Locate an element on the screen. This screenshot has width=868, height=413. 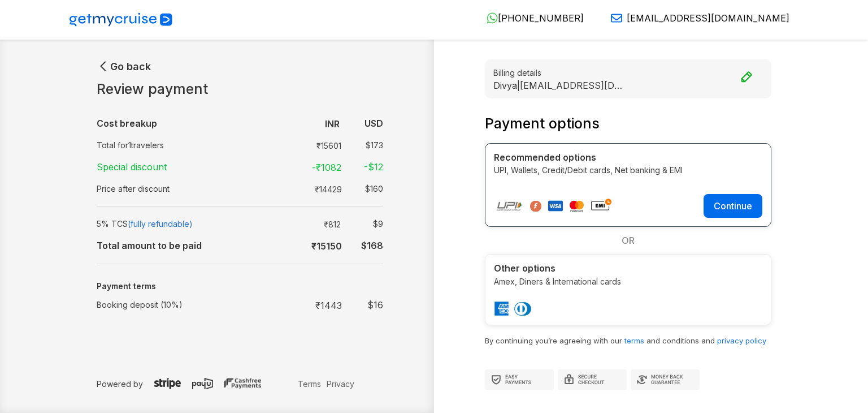
strong: $ 16 is located at coordinates (376, 304).